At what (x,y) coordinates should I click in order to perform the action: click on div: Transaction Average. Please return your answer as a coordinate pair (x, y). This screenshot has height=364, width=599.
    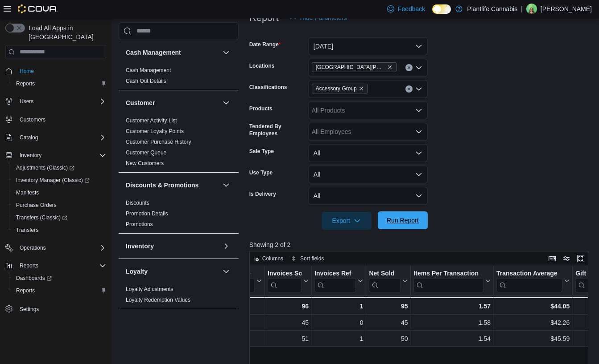
    Looking at the image, I should click on (529, 280).